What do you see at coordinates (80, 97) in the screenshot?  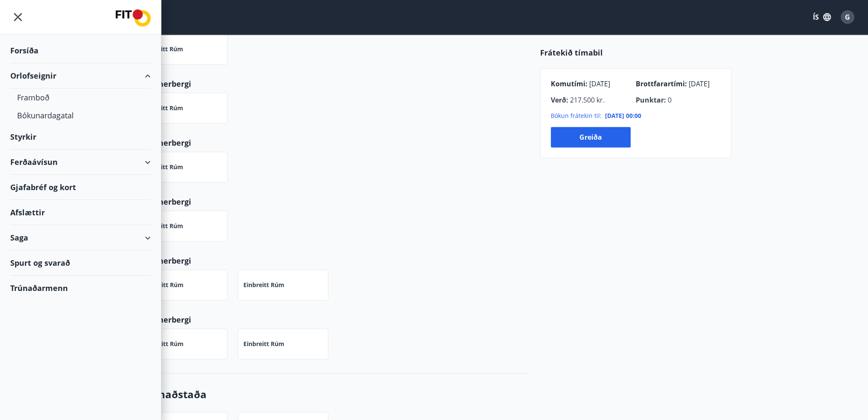 I see `div: Framboð` at bounding box center [80, 97].